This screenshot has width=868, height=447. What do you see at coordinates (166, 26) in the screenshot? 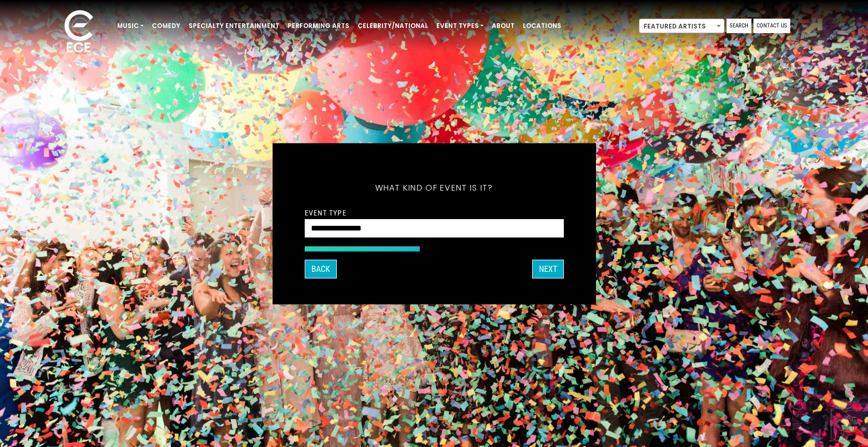
I see `a: Comedy` at bounding box center [166, 26].